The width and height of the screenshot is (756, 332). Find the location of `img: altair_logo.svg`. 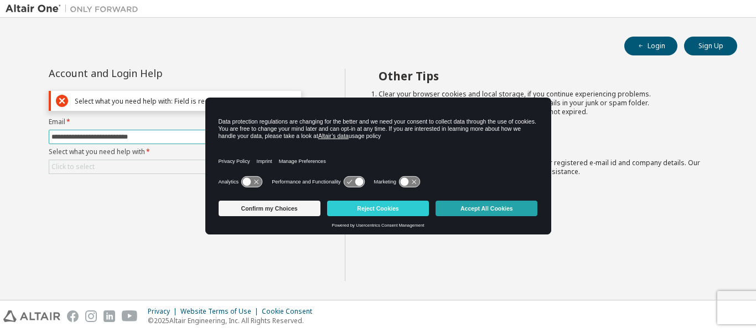

img: altair_logo.svg is located at coordinates (32, 316).